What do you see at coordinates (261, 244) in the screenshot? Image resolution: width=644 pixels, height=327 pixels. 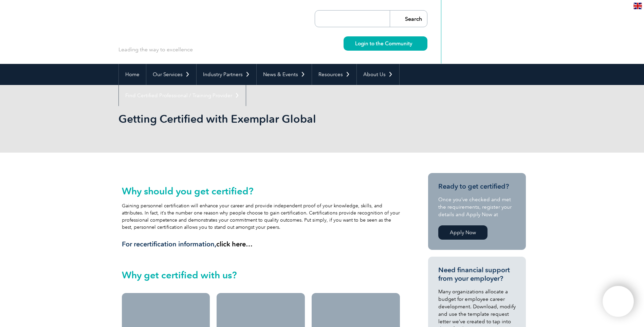 I see `h3: For recertification information,` at bounding box center [261, 244].